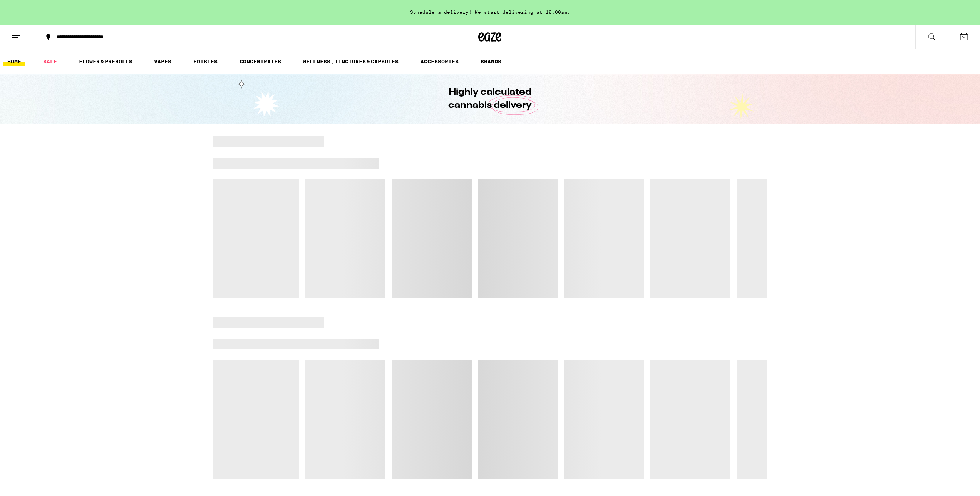 This screenshot has width=980, height=496. I want to click on a: EDIBLES, so click(206, 62).